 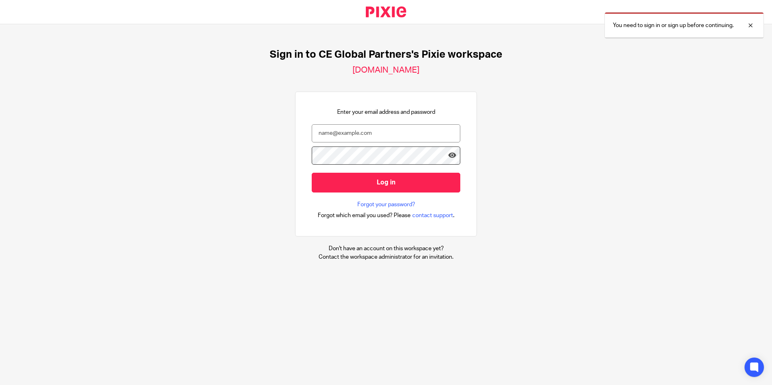 I want to click on p: Contact the workspace administrator for an invitation., so click(x=386, y=257).